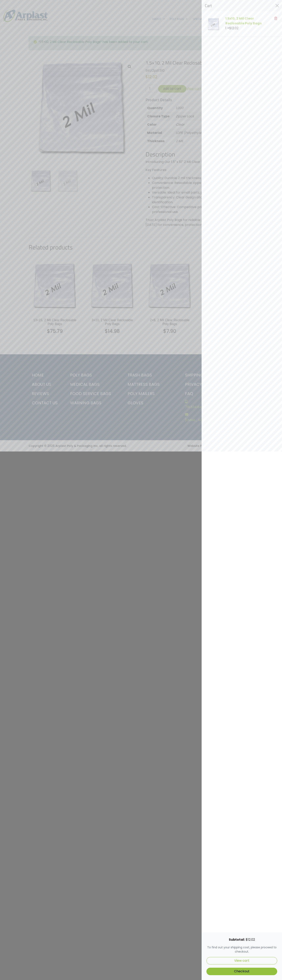  I want to click on a: Checkout, so click(242, 971).